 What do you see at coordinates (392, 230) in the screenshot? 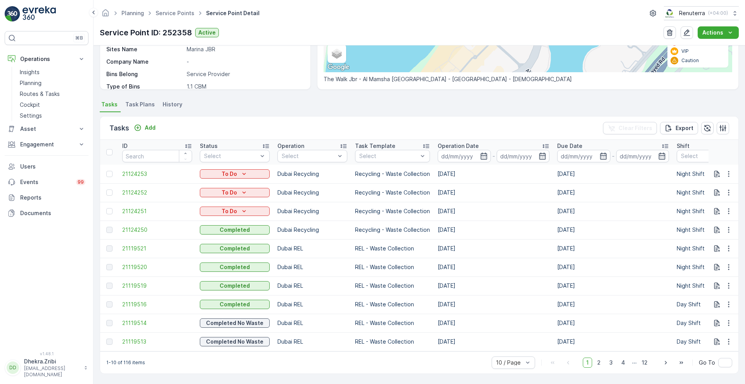
I see `td: Recycling - Waste Collection` at bounding box center [392, 230].